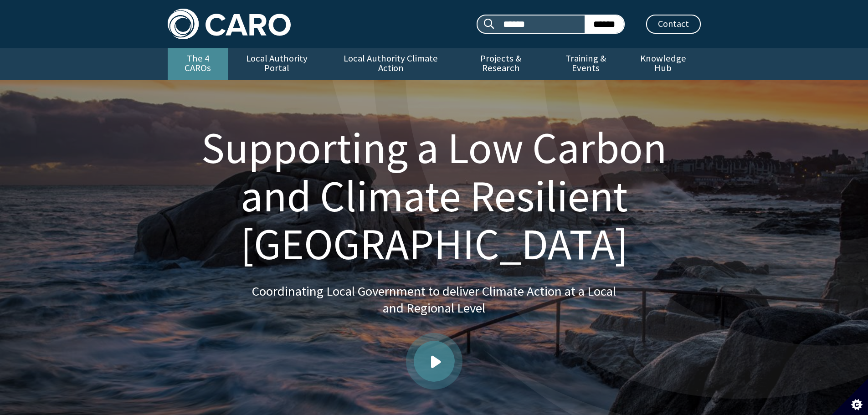  I want to click on a: Knowledge Hub, so click(663, 64).